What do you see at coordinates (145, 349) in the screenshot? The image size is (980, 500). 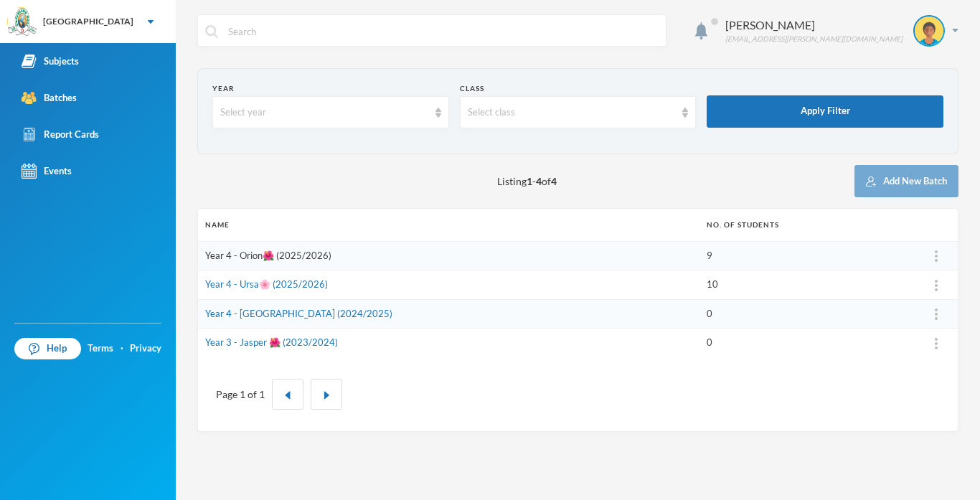 I see `a: Privacy` at bounding box center [145, 349].